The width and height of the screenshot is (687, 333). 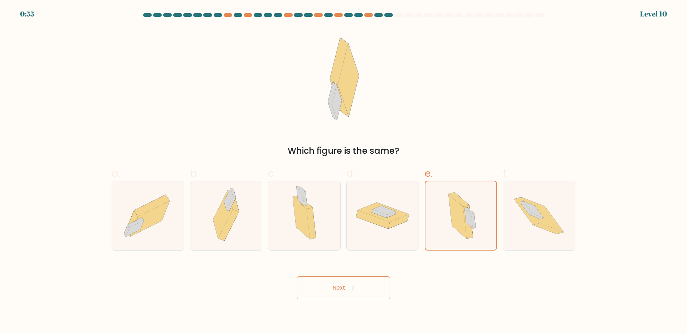 What do you see at coordinates (194, 173) in the screenshot?
I see `span: b.` at bounding box center [194, 173].